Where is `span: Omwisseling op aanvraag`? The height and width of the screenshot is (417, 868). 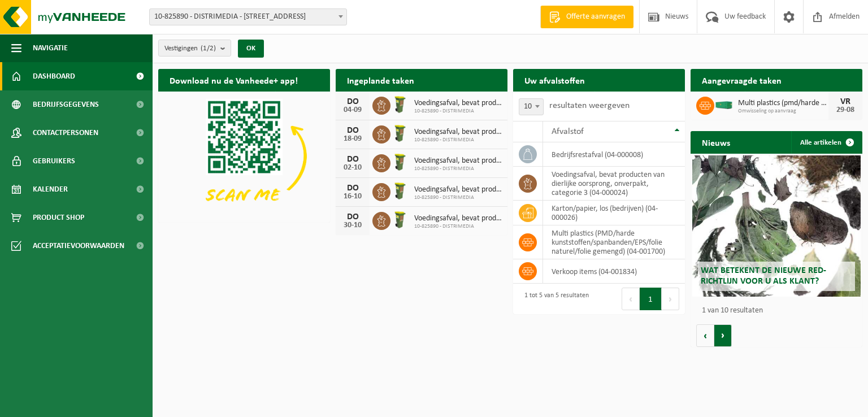 span: Omwisseling op aanvraag is located at coordinates (783, 111).